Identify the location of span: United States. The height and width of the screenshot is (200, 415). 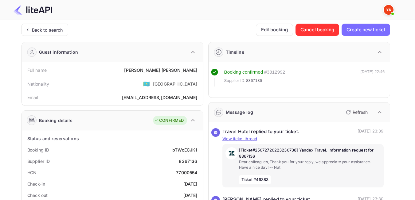
(146, 84).